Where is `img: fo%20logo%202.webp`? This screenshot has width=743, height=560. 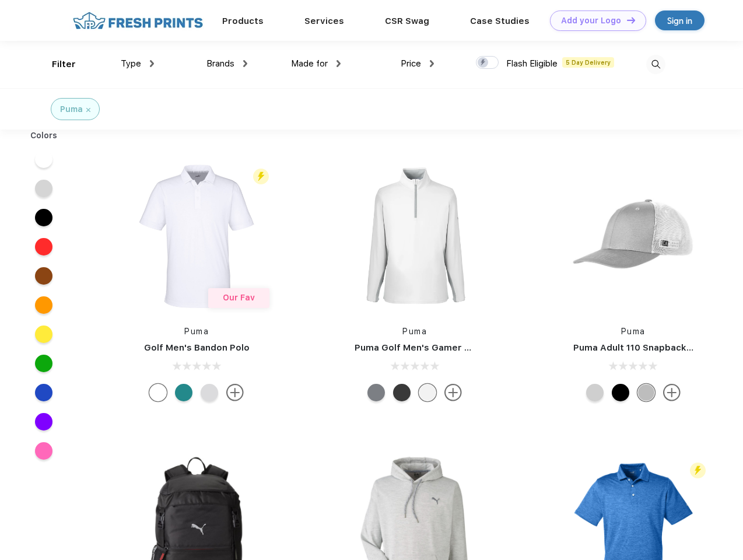
img: fo%20logo%202.webp is located at coordinates (137, 20).